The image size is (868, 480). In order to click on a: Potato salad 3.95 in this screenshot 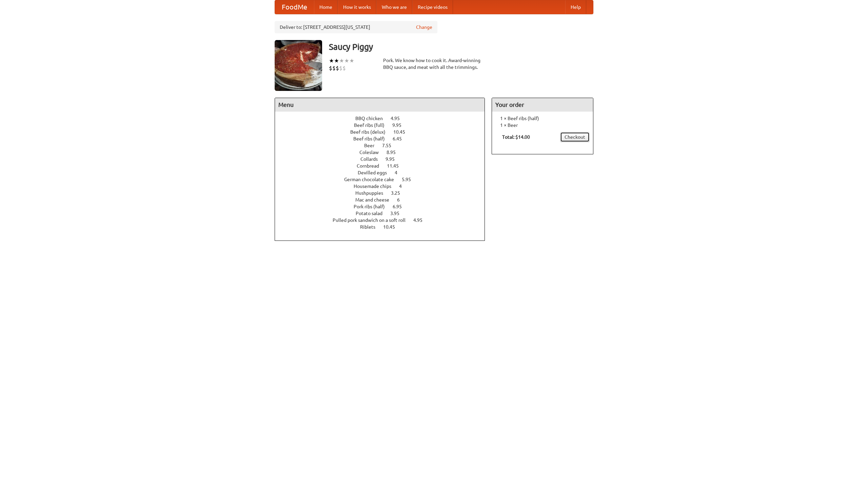, I will do `click(384, 214)`.